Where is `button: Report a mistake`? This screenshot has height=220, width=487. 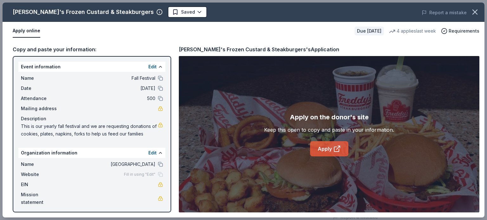 button: Report a mistake is located at coordinates (444, 13).